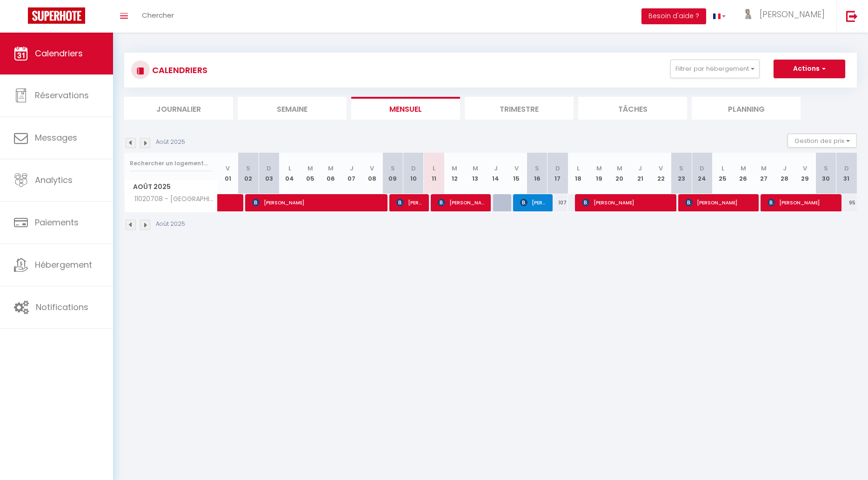 The height and width of the screenshot is (480, 868). What do you see at coordinates (702, 173) in the screenshot?
I see `th: 24` at bounding box center [702, 173].